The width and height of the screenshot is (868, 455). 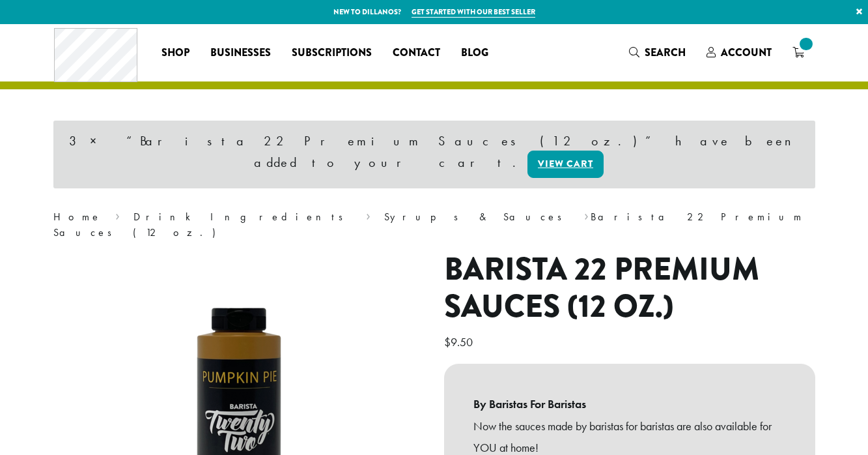 I want to click on span: Blog, so click(x=475, y=53).